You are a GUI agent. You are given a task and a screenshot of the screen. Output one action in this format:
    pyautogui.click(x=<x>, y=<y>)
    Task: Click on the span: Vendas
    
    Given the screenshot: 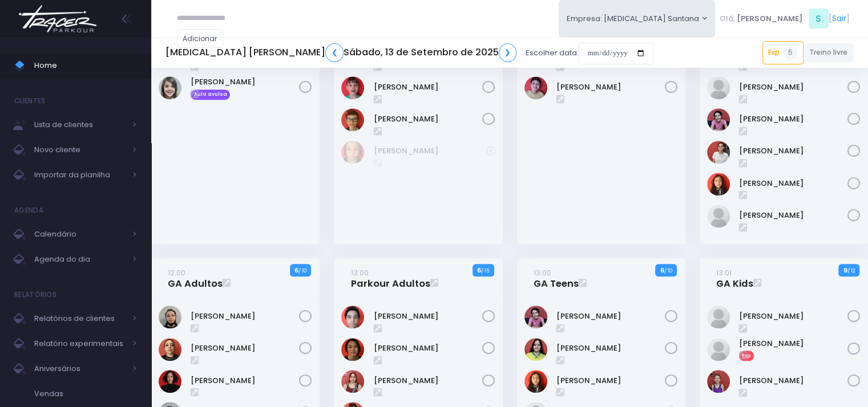 What is the action you would take?
    pyautogui.click(x=86, y=394)
    